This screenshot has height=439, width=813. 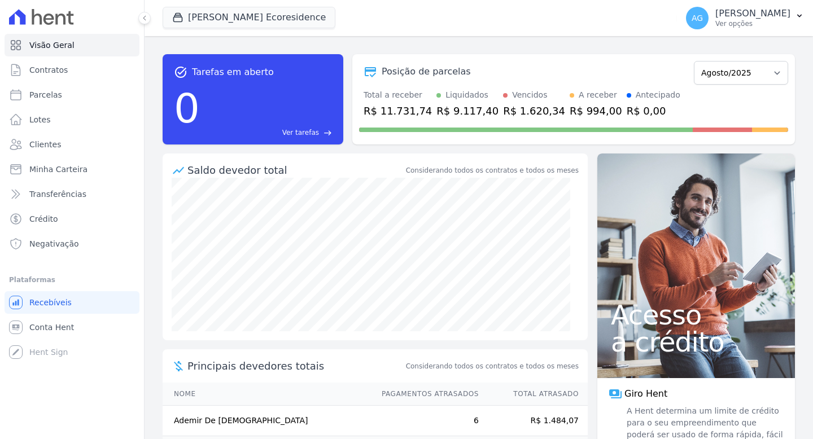 What do you see at coordinates (266, 394) in the screenshot?
I see `th: Nome` at bounding box center [266, 394].